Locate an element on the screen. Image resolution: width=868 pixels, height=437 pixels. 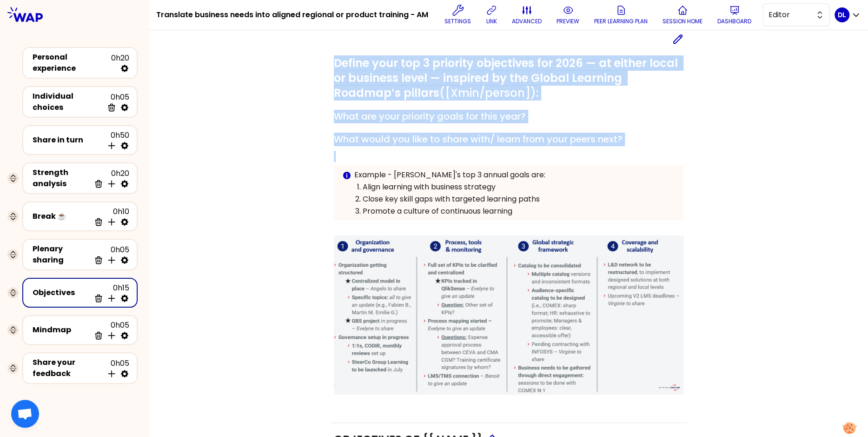
div: 0h10 is located at coordinates (109, 217).